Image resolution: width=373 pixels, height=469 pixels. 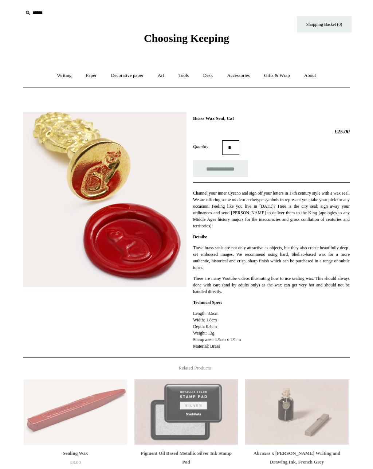 I want to click on strong: Details:, so click(x=200, y=237).